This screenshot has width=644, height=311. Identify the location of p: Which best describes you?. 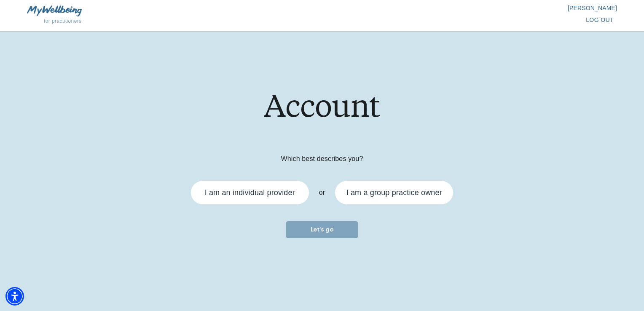
(322, 159).